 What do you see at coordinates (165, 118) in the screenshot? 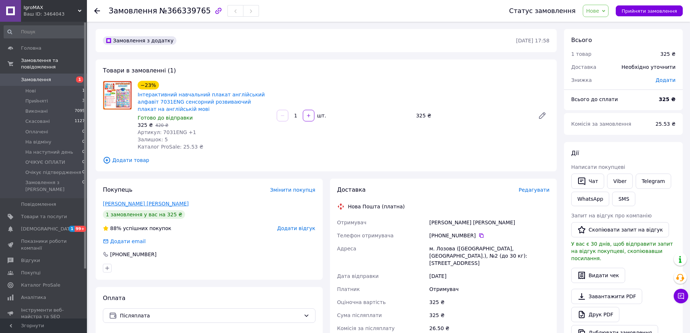
I see `span: Готово до відправки` at bounding box center [165, 118].